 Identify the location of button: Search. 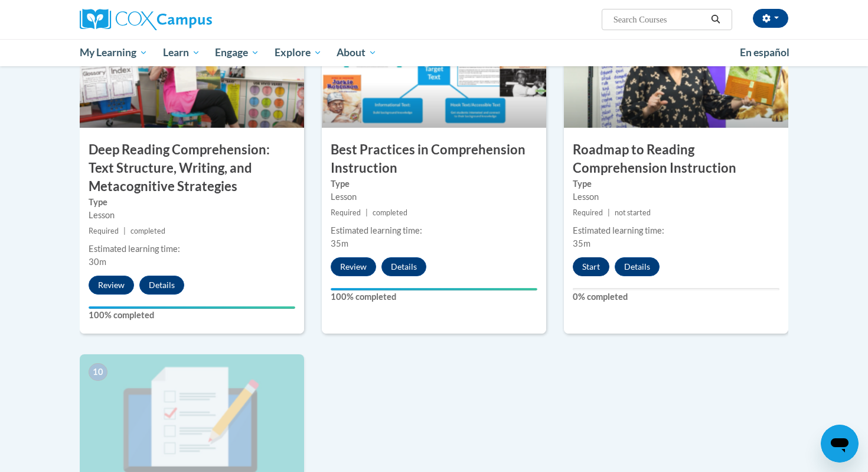
(716, 19).